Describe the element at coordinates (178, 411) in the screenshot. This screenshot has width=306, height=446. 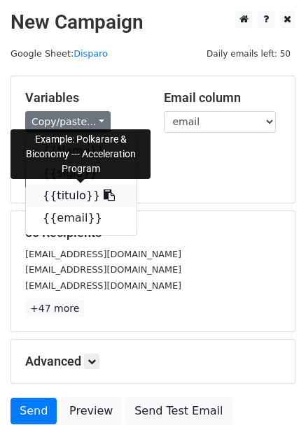
I see `a: Send Test Email` at that location.